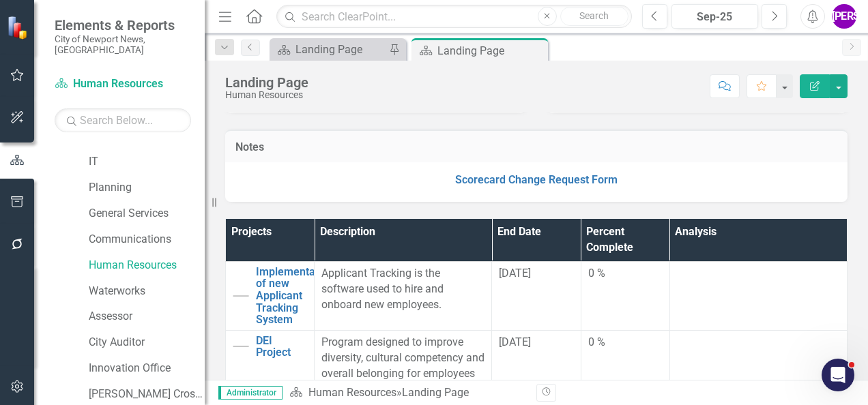 The height and width of the screenshot is (405, 868). What do you see at coordinates (593, 15) in the screenshot?
I see `span: Search` at bounding box center [593, 15].